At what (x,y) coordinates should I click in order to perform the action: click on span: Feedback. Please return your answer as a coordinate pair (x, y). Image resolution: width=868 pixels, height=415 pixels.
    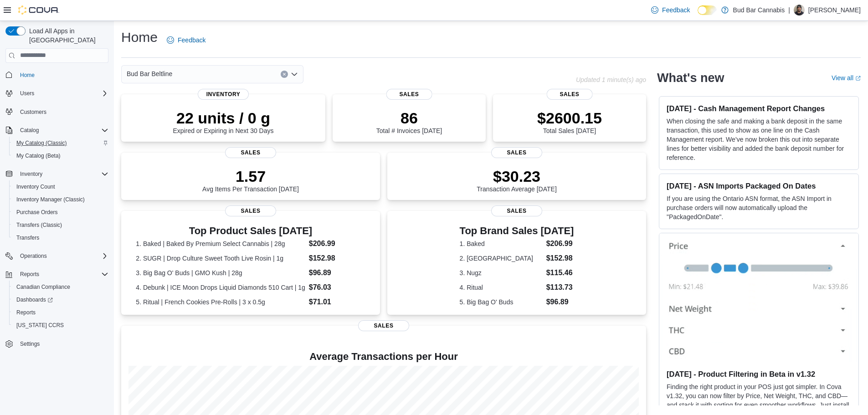
    Looking at the image, I should click on (676, 10).